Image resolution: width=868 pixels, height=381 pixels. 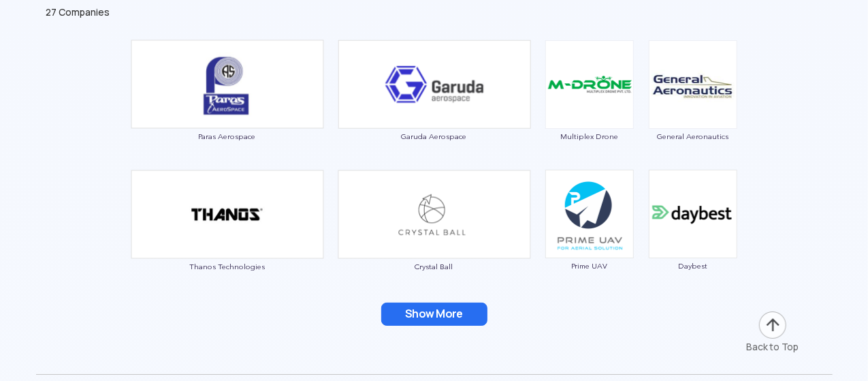 What do you see at coordinates (435, 136) in the screenshot?
I see `span: Garuda Aerospace` at bounding box center [435, 136].